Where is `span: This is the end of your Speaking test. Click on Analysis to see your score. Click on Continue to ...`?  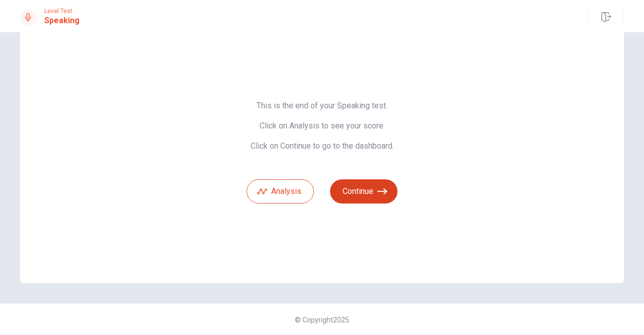
span: This is the end of your Speaking test. Click on Analysis to see your score. Click on Continue to ... is located at coordinates (322, 126).